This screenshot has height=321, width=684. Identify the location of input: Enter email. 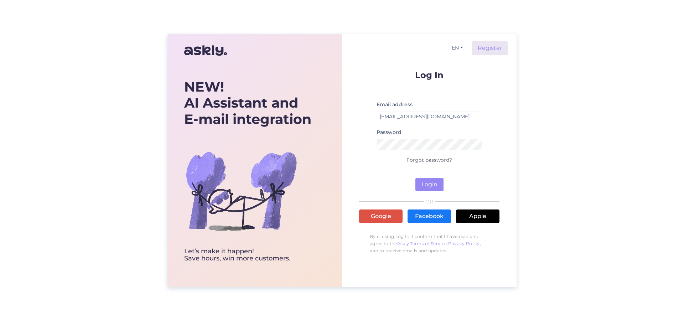
(429, 117).